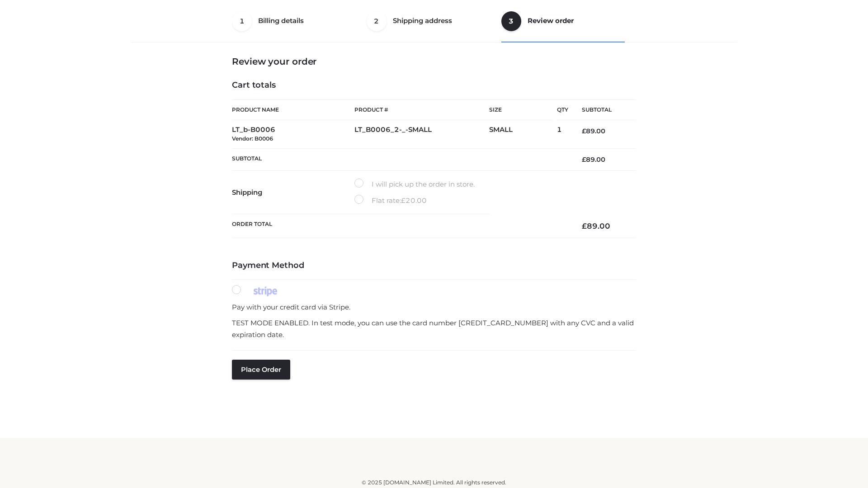 The height and width of the screenshot is (488, 868). What do you see at coordinates (414, 201) in the screenshot?
I see `bdi: 20.00` at bounding box center [414, 201].